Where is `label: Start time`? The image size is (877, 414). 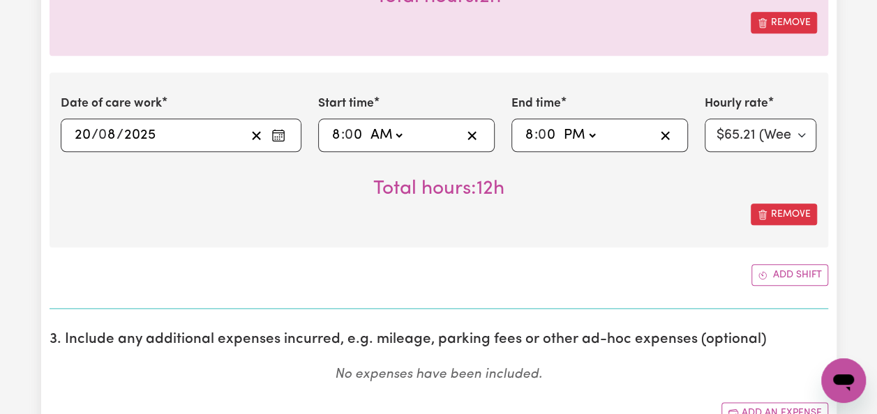 label: Start time is located at coordinates (346, 104).